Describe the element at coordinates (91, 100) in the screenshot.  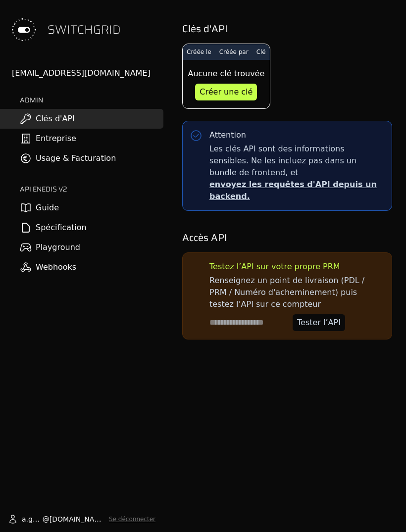
I see `h2: ADMIN` at that location.